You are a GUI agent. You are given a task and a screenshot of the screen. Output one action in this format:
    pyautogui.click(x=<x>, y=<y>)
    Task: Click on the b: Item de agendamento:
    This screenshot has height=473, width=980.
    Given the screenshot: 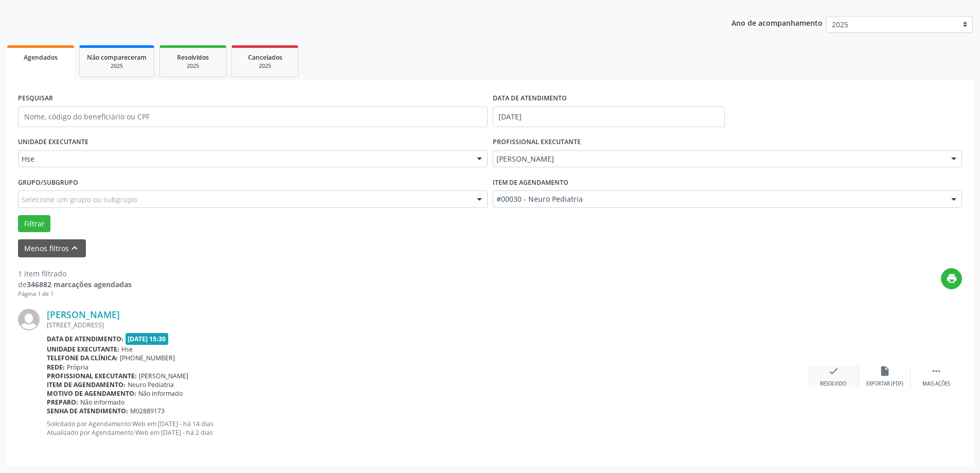 What is the action you would take?
    pyautogui.click(x=86, y=384)
    